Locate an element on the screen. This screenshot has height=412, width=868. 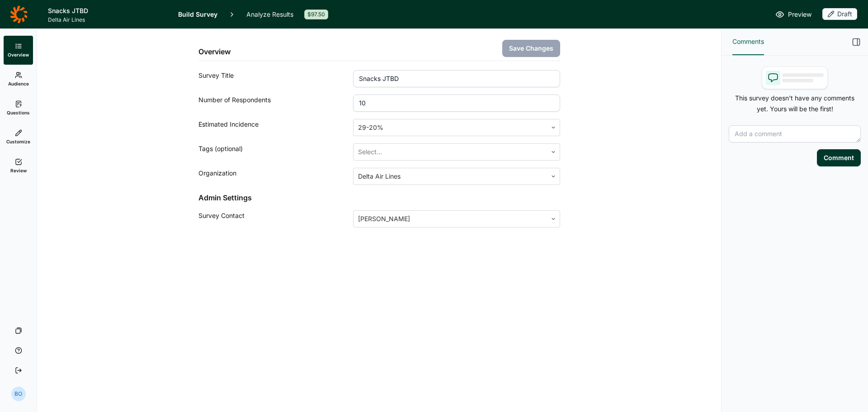
a: Questions is located at coordinates (18, 108).